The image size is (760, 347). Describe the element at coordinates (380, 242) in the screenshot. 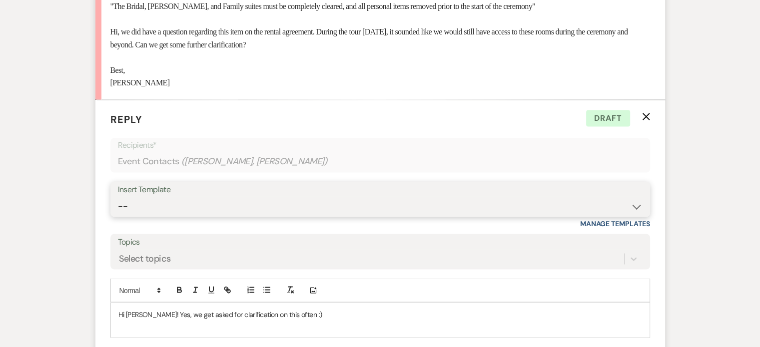

I see `label: Topics` at that location.